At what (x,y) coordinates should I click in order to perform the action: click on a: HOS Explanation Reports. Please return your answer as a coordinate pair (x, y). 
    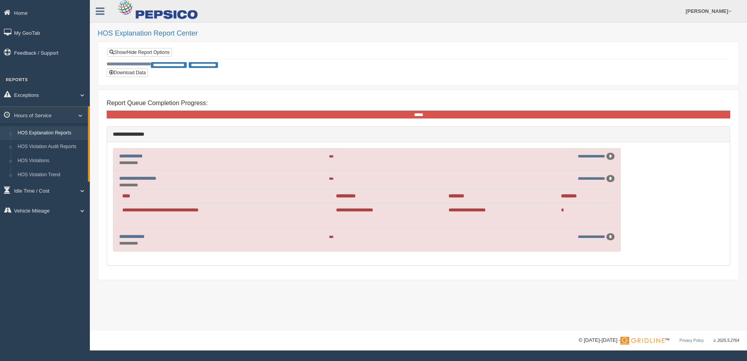
    Looking at the image, I should click on (51, 133).